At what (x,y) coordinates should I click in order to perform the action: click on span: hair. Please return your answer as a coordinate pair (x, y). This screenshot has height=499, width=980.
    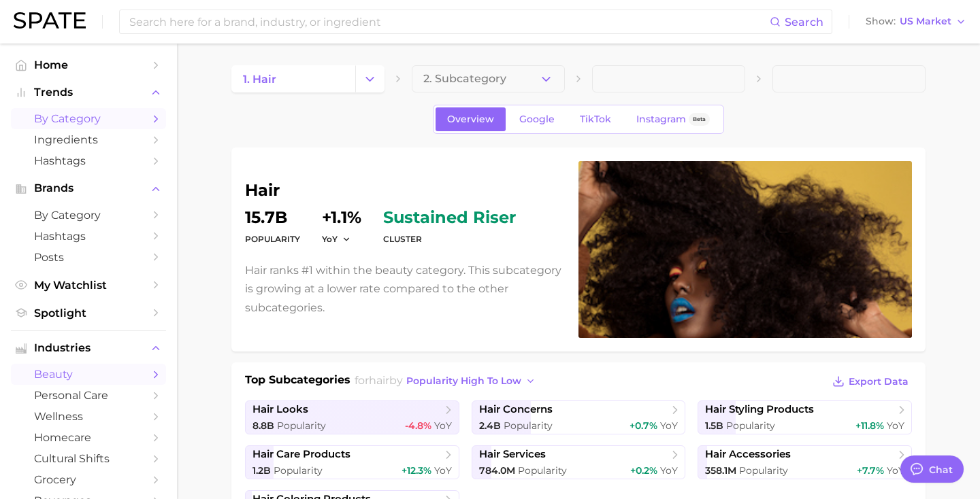
    Looking at the image, I should click on (379, 380).